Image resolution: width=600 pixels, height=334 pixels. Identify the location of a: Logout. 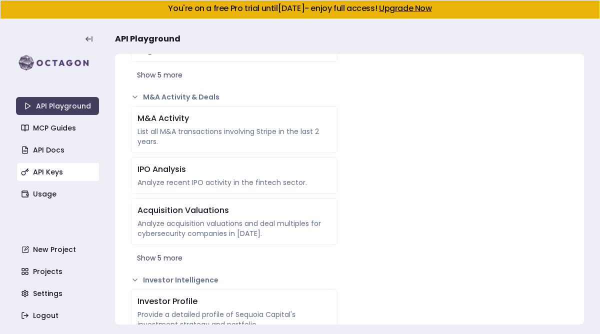
(59, 316).